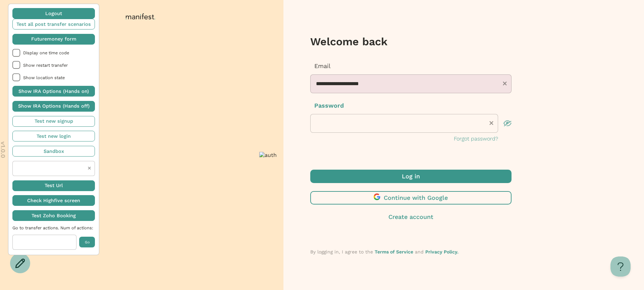 The height and width of the screenshot is (290, 644). What do you see at coordinates (268, 155) in the screenshot?
I see `img: auth` at bounding box center [268, 155].